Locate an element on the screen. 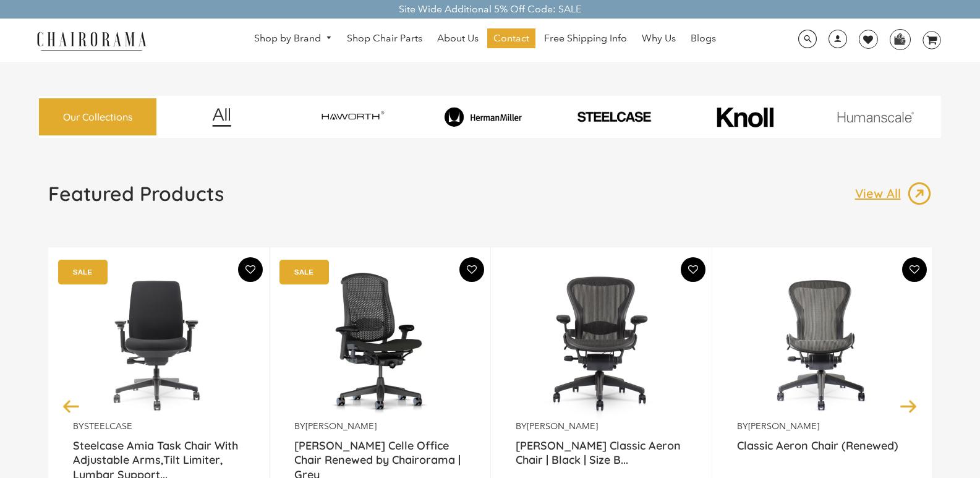 This screenshot has width=980, height=478. nav: DesktopNavigation is located at coordinates (486, 40).